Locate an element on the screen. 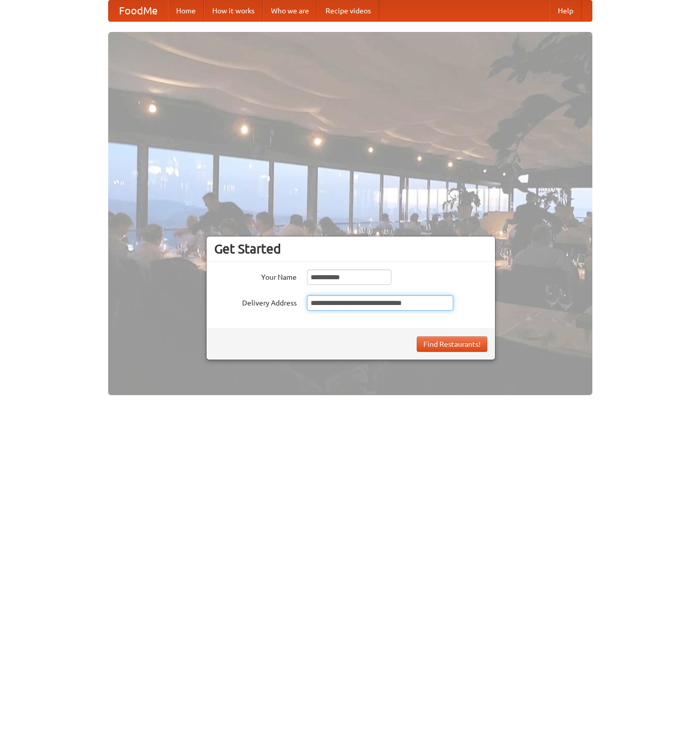 Image resolution: width=700 pixels, height=729 pixels. a: Home is located at coordinates (186, 11).